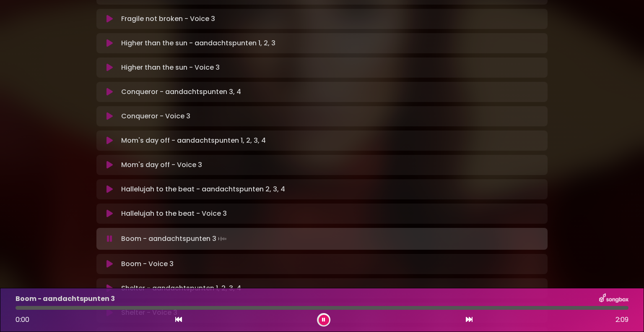  What do you see at coordinates (22, 319) in the screenshot?
I see `span: 0:00` at bounding box center [22, 319].